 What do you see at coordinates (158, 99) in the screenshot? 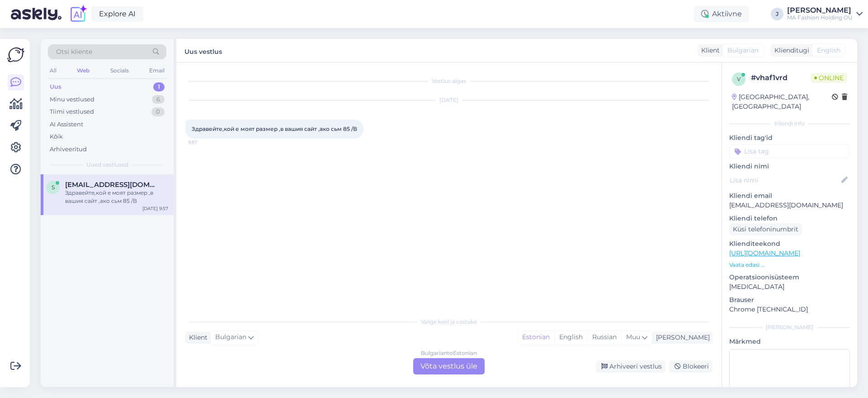
I see `div: 6` at bounding box center [158, 99].